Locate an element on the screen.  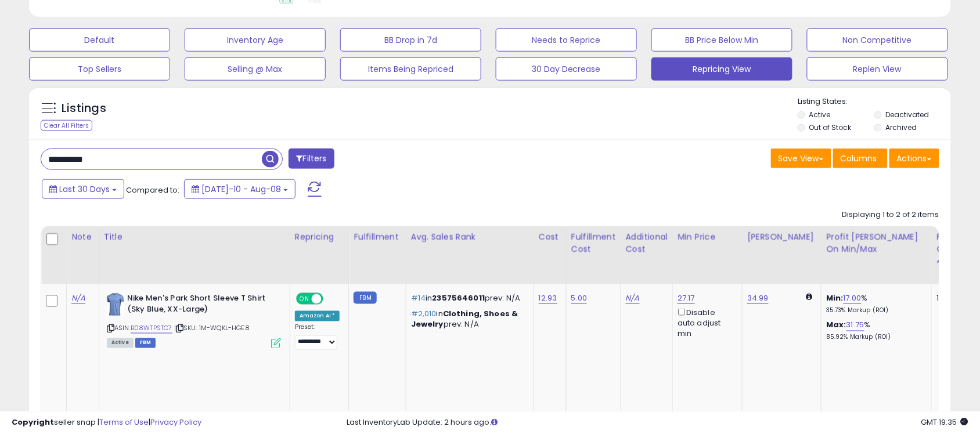
label: Archived is located at coordinates (902, 127).